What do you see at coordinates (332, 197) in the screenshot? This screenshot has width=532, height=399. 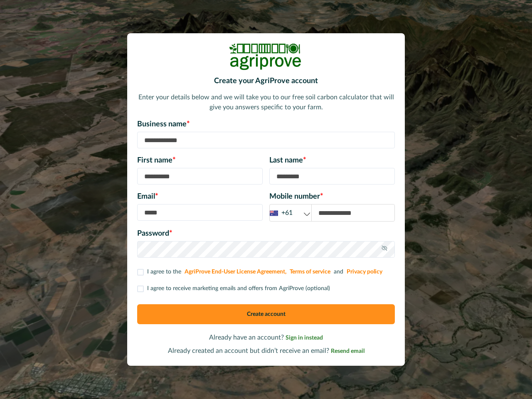 I see `p: Mobile number` at bounding box center [332, 197].